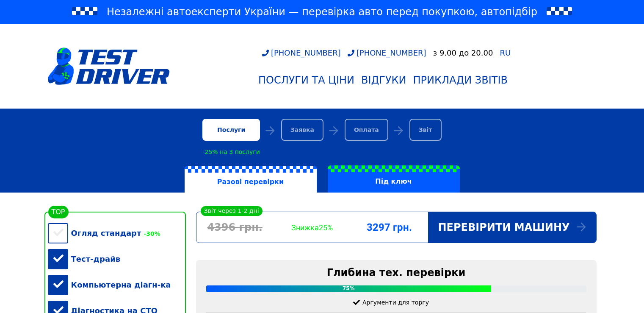  What do you see at coordinates (396, 272) in the screenshot?
I see `div: Глибина тех. перевірки` at bounding box center [396, 272].